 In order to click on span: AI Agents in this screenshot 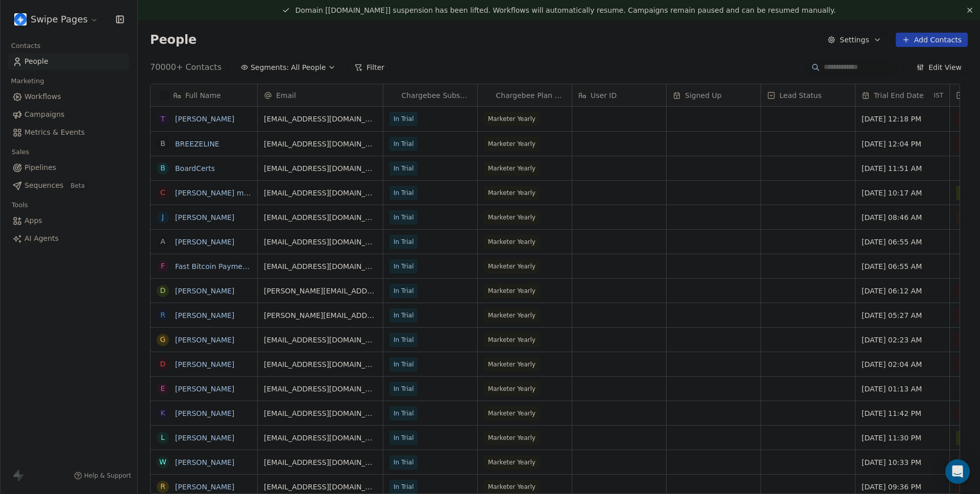, I will do `click(41, 238)`.